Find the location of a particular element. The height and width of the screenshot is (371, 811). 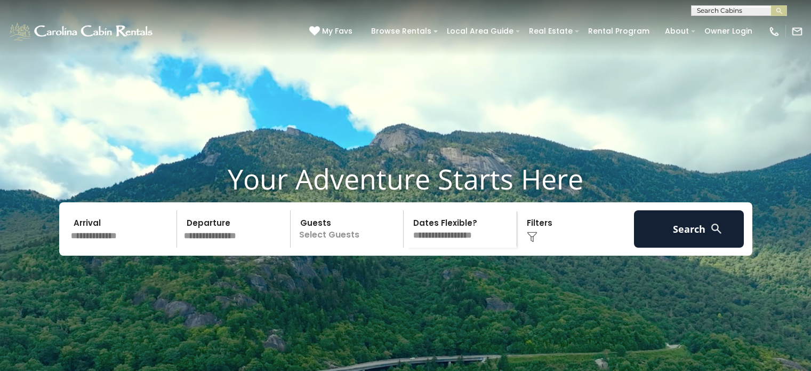

a: Owner Login is located at coordinates (728, 31).